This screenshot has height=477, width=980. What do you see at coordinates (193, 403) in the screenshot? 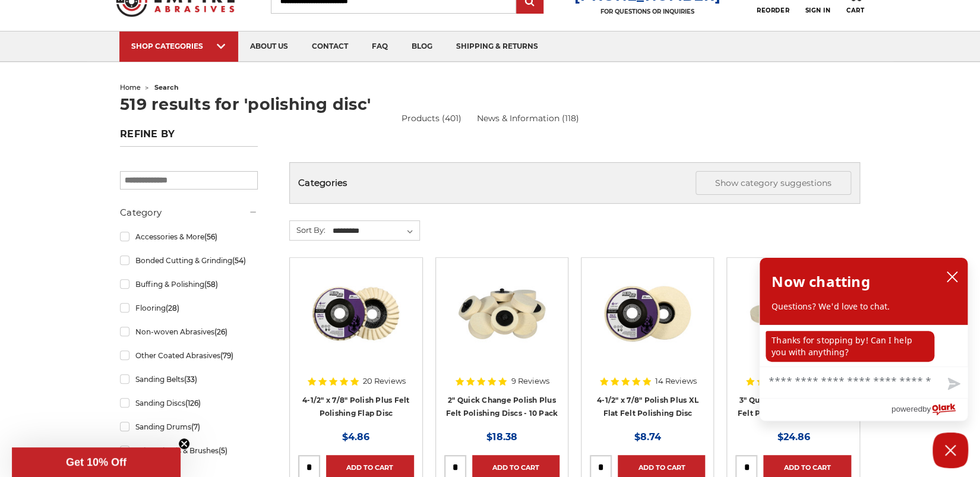
I see `span: (126)` at bounding box center [193, 403].